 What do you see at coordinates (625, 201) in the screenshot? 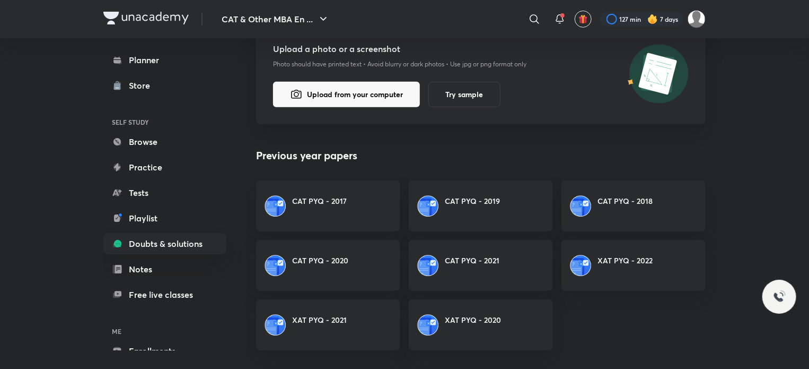
I see `h6: CAT PYQ - 2018` at bounding box center [625, 201].